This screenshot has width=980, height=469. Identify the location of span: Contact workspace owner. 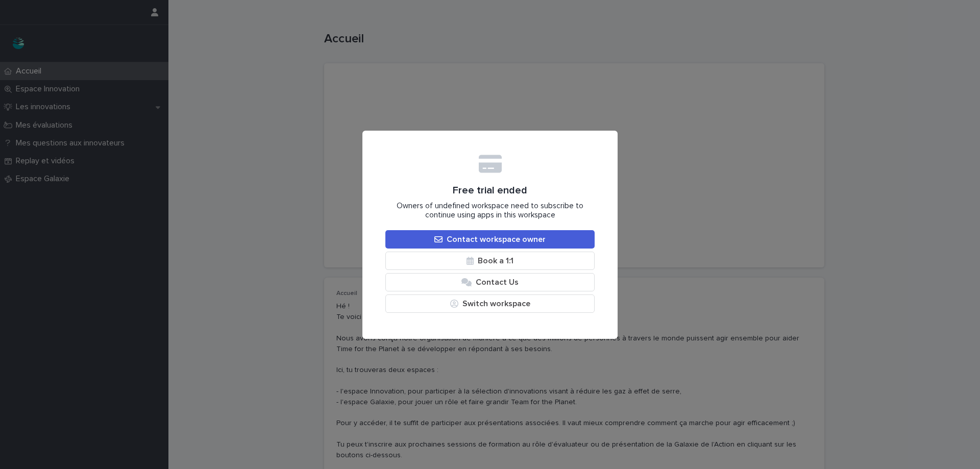
(497, 240).